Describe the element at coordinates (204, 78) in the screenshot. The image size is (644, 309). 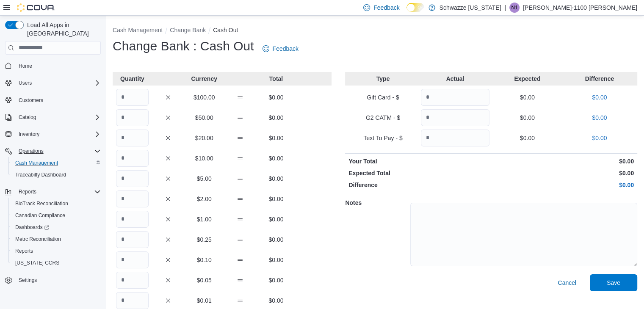
I see `p: Currency` at that location.